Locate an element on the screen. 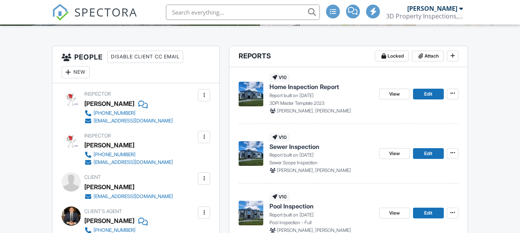 This screenshot has height=233, width=520. a: © MapTiler is located at coordinates (449, 23).